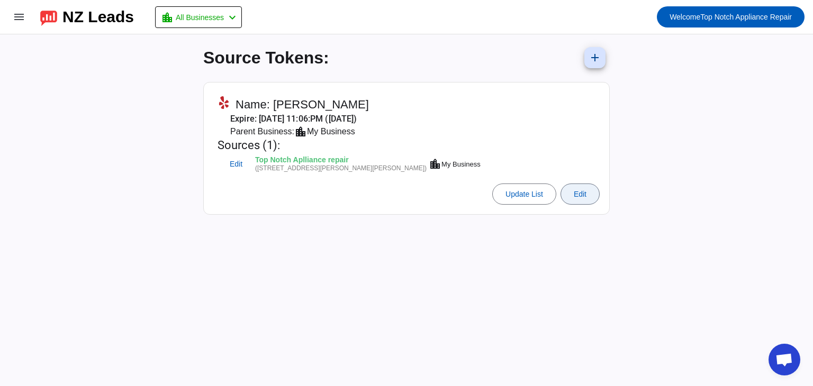 The width and height of the screenshot is (813, 386). I want to click on span: Update List, so click(524, 194).